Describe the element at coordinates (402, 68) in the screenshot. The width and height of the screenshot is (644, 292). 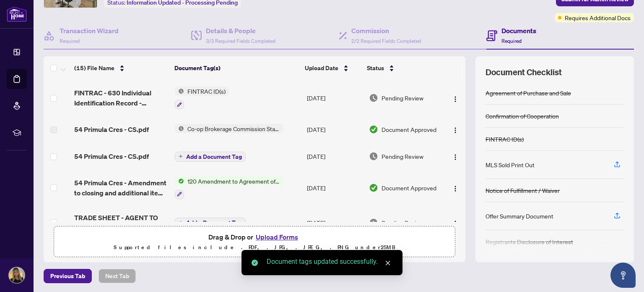
I see `th: Status` at that location.